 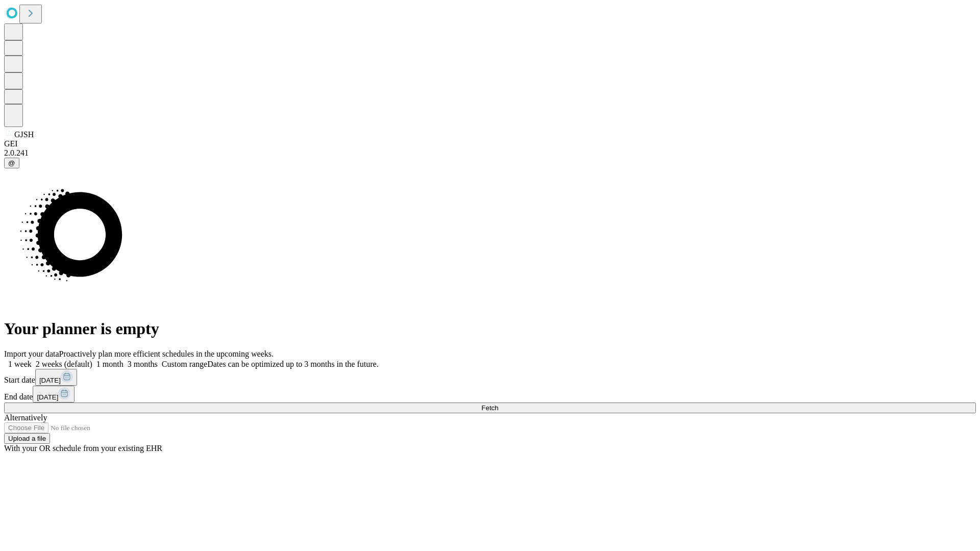 What do you see at coordinates (83, 448) in the screenshot?
I see `span: With your OR schedule from your existing EHR` at bounding box center [83, 448].